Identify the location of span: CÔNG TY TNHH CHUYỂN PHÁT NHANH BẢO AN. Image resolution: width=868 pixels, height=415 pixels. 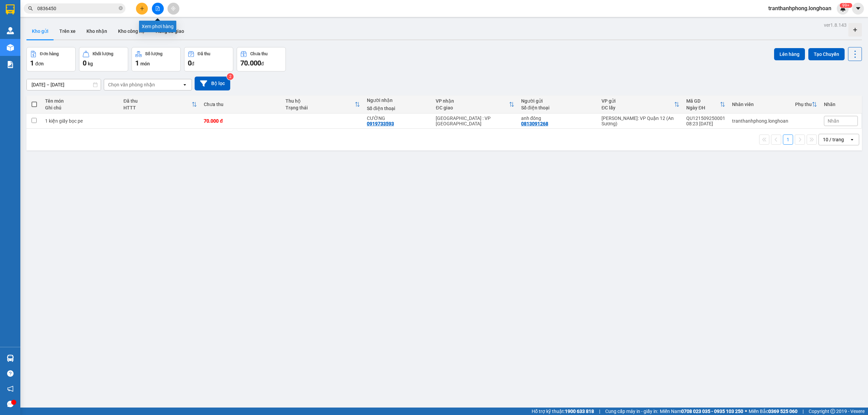
(91, 29).